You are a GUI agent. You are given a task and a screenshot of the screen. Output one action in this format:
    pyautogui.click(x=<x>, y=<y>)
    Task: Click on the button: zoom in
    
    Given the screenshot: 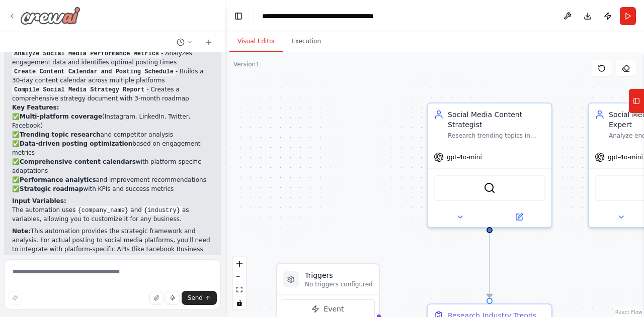 What is the action you would take?
    pyautogui.click(x=240, y=264)
    